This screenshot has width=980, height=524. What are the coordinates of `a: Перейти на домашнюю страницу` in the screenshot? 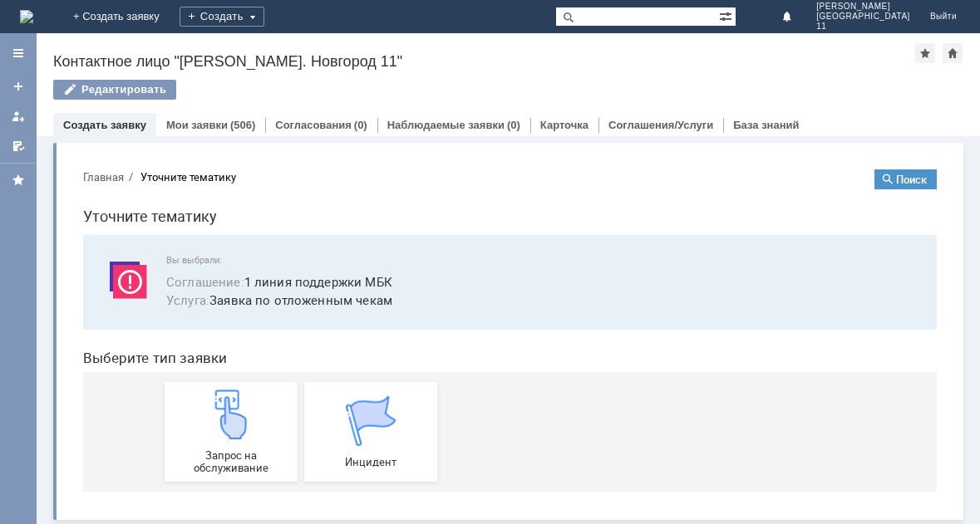 It's located at (27, 16).